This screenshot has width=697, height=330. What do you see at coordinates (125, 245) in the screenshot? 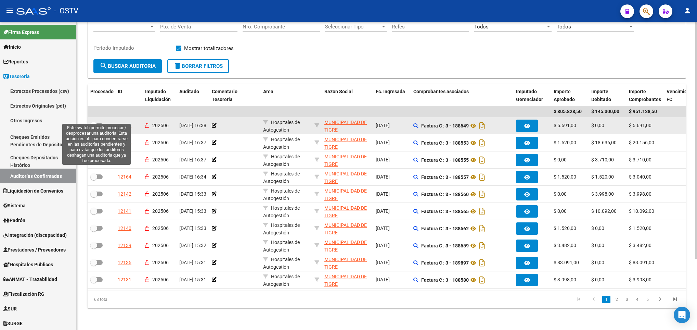
I see `div: 12139` at bounding box center [125, 245].